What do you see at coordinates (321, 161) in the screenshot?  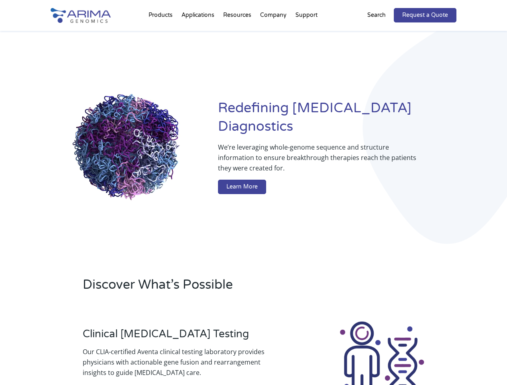 I see `p: We’re leveraging whole-genome sequence and structure information to ensure breakthrough therapies...` at bounding box center [321, 161].